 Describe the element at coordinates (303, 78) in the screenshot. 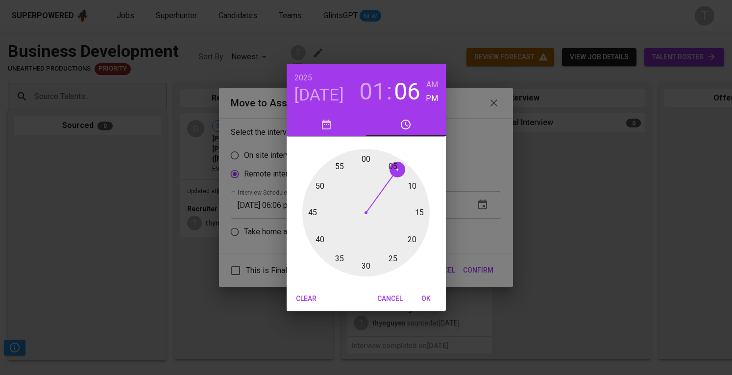

I see `h6: 2025` at that location.